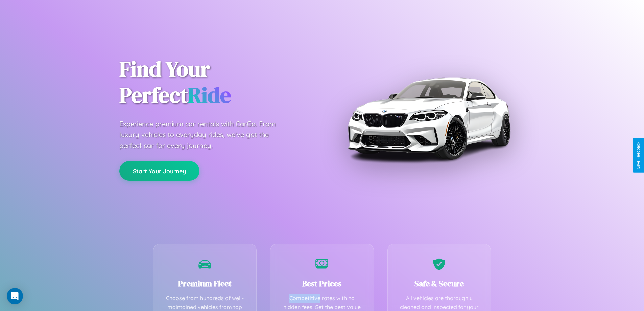  I want to click on h1: Find Your Perfect, so click(216, 82).